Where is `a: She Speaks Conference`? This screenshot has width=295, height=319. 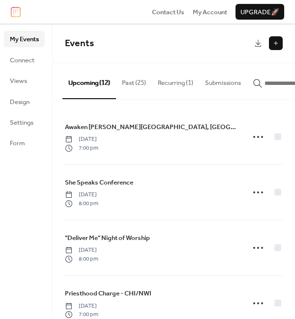
a: She Speaks Conference is located at coordinates (99, 183).